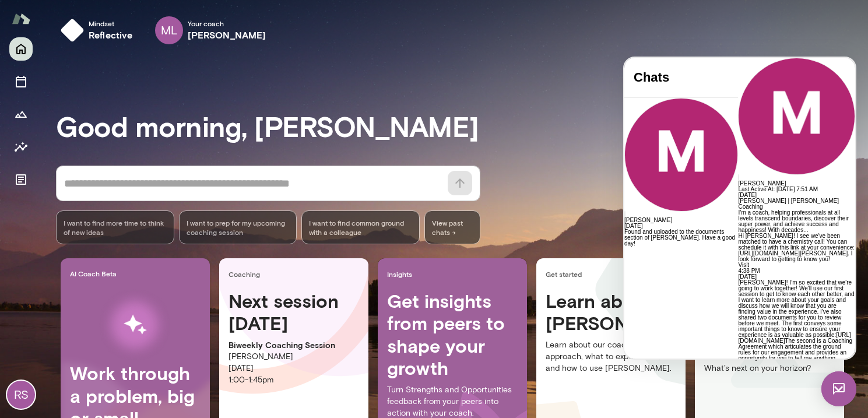 This screenshot has height=418, width=868. I want to click on h6: reflective, so click(111, 35).